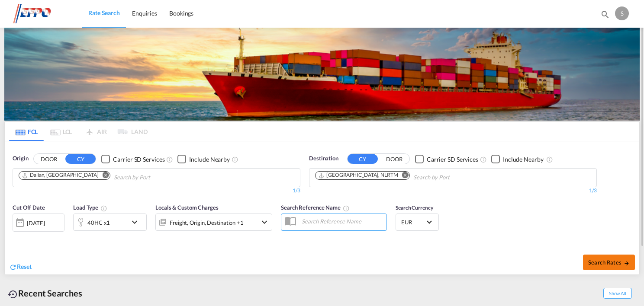 The width and height of the screenshot is (644, 306). Describe the element at coordinates (13, 267) in the screenshot. I see `md-icon: icon-refresh` at that location.